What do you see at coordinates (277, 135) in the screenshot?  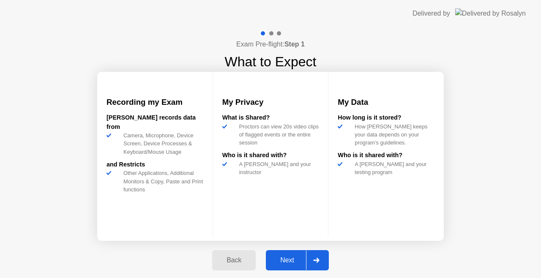 I see `div: Proctors can view 20s video clips of flagged events or the entire session` at bounding box center [277, 135].